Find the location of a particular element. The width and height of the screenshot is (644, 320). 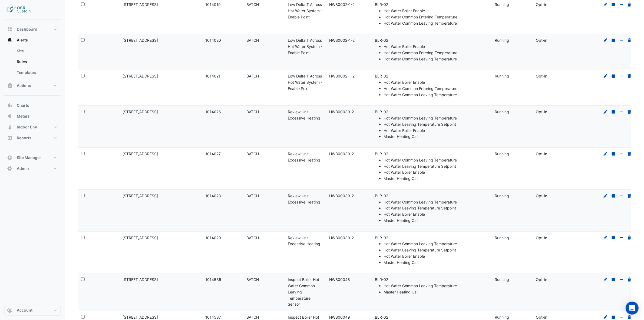

span: Reports is located at coordinates (24, 138).